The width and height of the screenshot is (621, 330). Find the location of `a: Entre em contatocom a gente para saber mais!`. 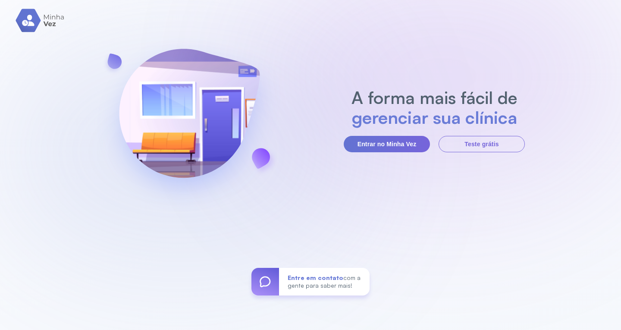

a: Entre em contatocom a gente para saber mais! is located at coordinates (310, 281).